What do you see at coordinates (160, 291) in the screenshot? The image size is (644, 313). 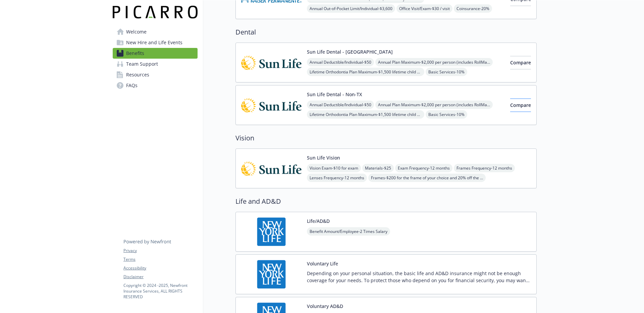 I see `p: Copyright © 2024 - 2025 , Newfront Insurance Services, ALL RIGHTS RESERVED` at bounding box center [160, 291].